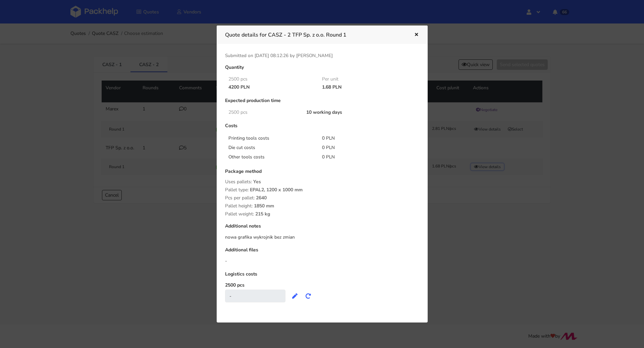 This screenshot has height=348, width=644. I want to click on span: 215 kg, so click(262, 217).